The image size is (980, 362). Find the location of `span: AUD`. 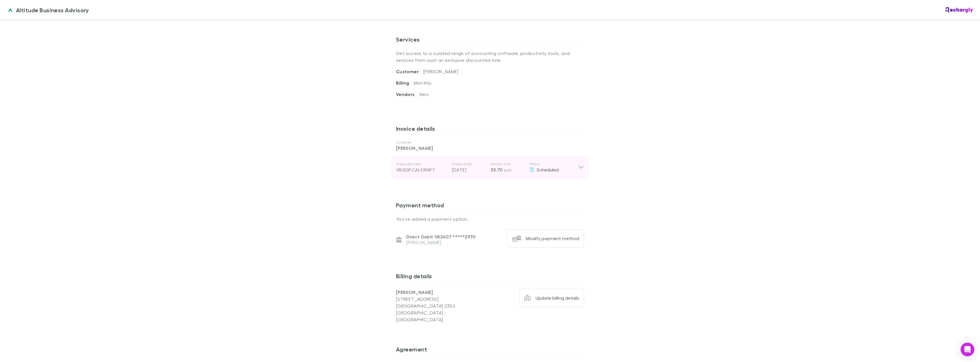

span: AUD is located at coordinates (508, 170).